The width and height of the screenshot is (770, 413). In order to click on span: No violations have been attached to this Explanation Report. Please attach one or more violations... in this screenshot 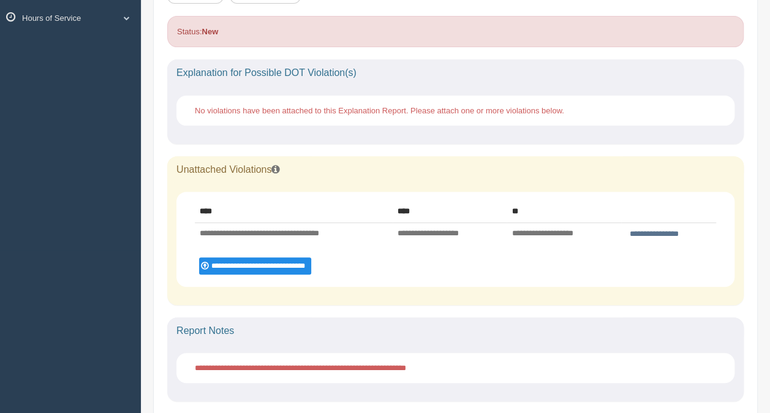, I will do `click(379, 110)`.